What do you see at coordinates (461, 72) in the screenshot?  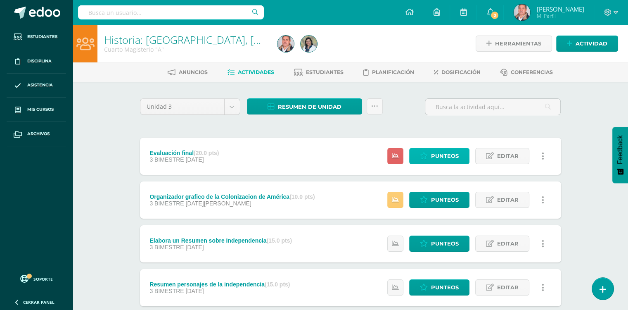 I see `span: Dosificación` at bounding box center [461, 72].